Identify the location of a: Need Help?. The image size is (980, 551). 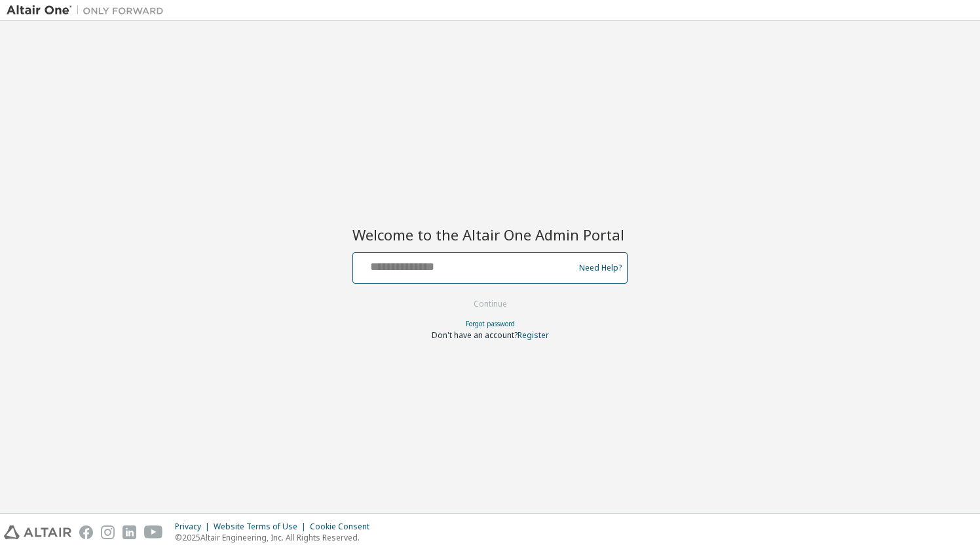
(600, 268).